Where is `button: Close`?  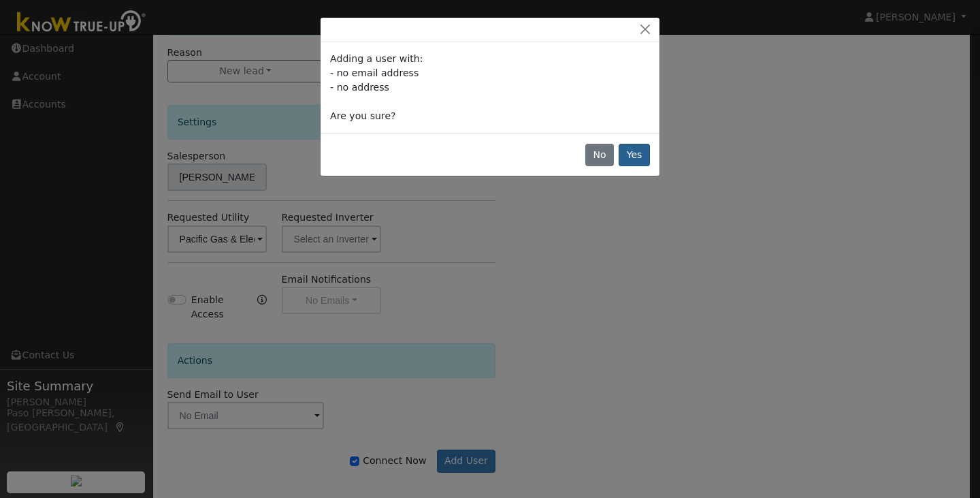
button: Close is located at coordinates (646, 30).